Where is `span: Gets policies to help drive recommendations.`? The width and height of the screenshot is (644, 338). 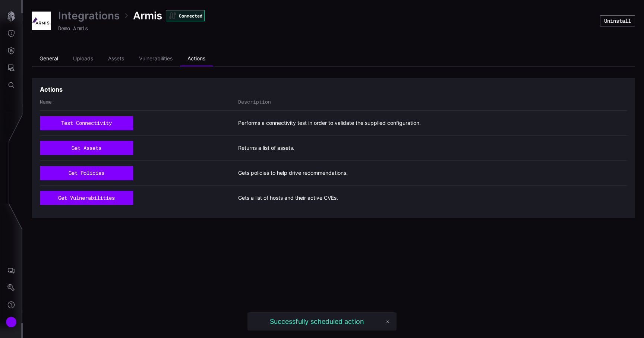
span: Gets policies to help drive recommendations. is located at coordinates (293, 173).